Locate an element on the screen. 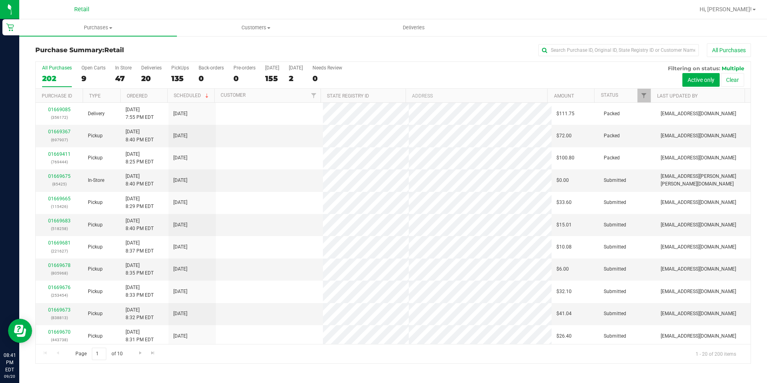  a: Customer is located at coordinates (233, 95).